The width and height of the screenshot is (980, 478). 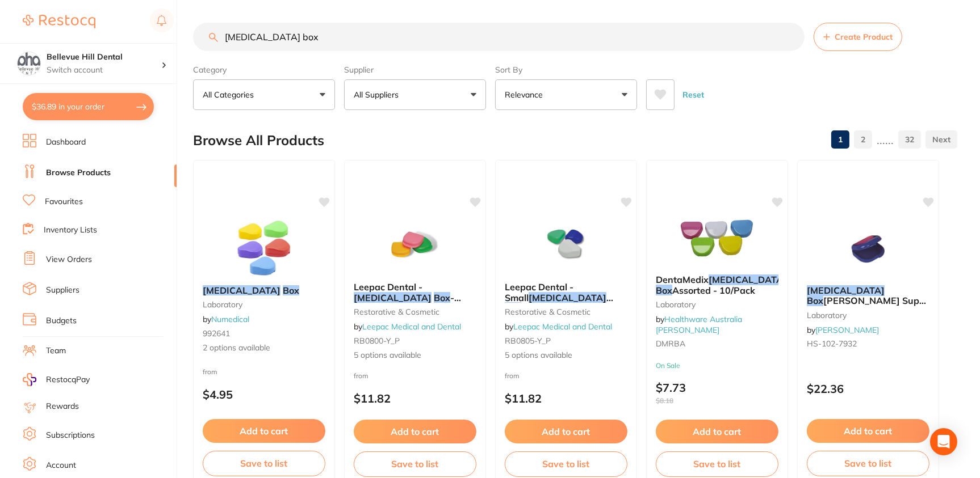 What do you see at coordinates (104, 71) in the screenshot?
I see `p: Switch account` at bounding box center [104, 71].